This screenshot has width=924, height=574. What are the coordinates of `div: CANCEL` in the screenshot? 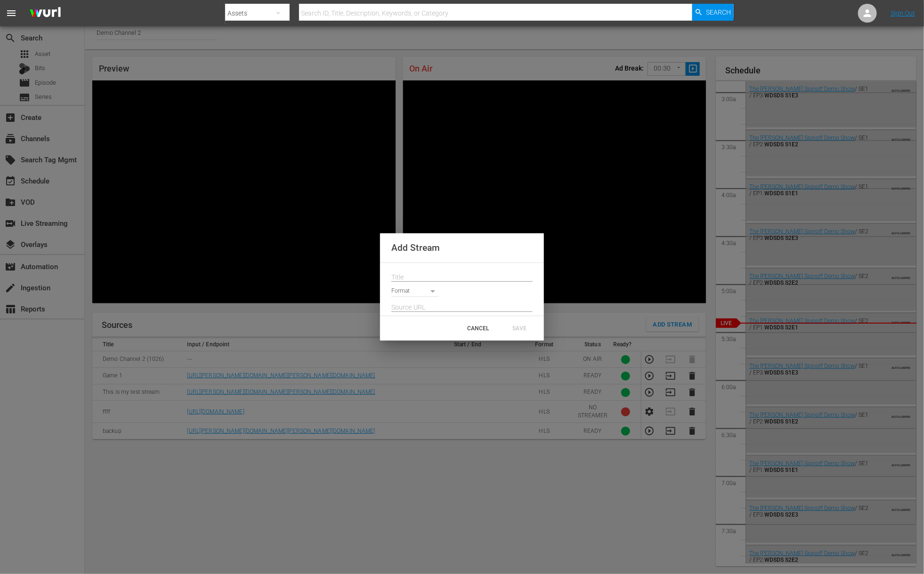 It's located at (478, 329).